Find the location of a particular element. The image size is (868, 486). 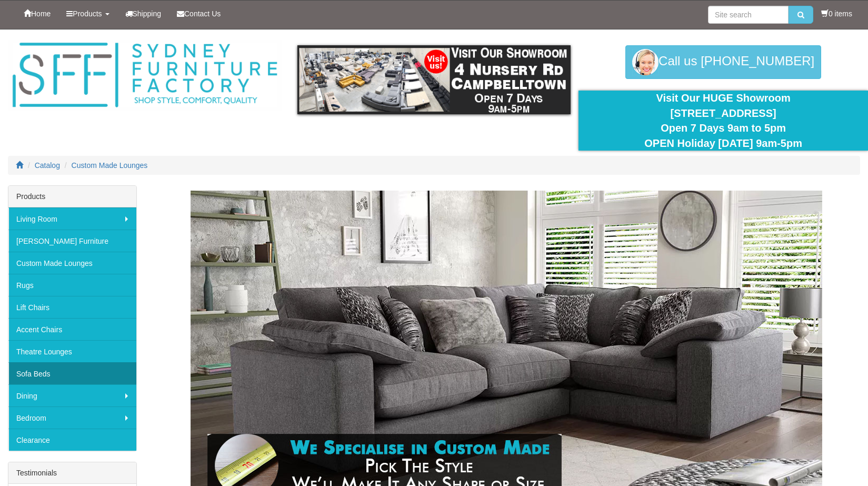

span: Catalog is located at coordinates (48, 165).